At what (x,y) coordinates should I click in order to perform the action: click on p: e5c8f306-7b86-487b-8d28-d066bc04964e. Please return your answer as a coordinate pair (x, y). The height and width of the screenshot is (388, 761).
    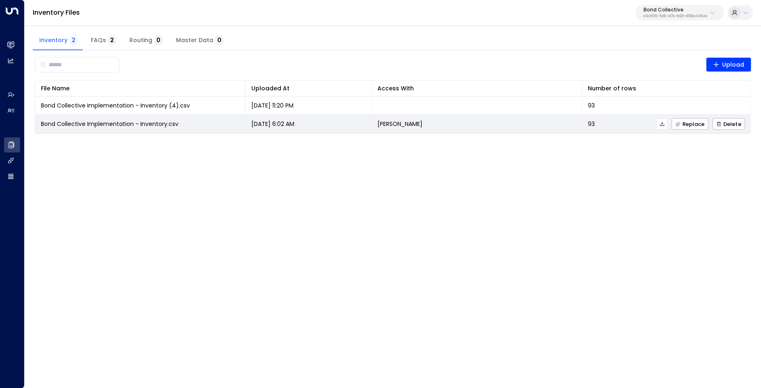
    Looking at the image, I should click on (675, 16).